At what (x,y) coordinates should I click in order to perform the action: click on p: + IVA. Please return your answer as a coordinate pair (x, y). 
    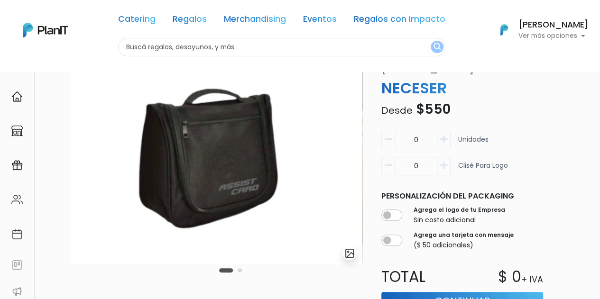
    Looking at the image, I should click on (532, 280).